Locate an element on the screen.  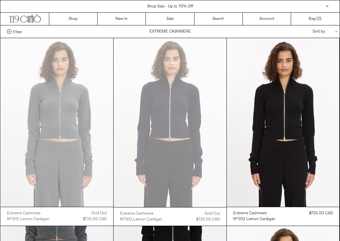
div: Sort by is located at coordinates (304, 32).